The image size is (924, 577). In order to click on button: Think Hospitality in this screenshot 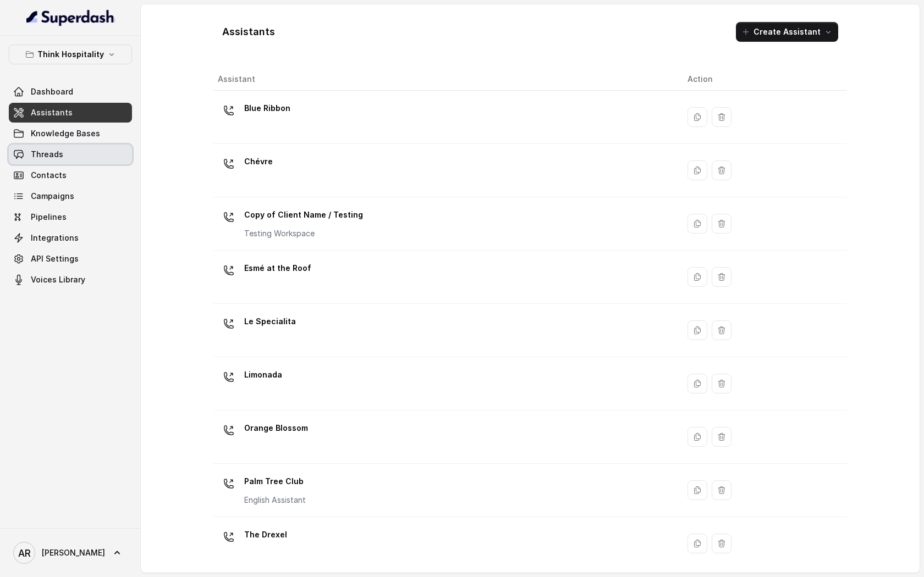, I will do `click(71, 54)`.